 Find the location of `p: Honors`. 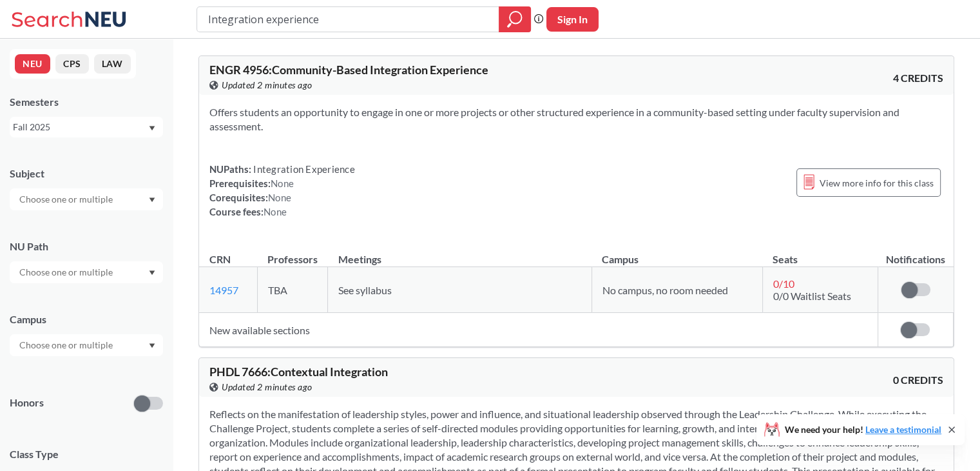

p: Honors is located at coordinates (27, 403).